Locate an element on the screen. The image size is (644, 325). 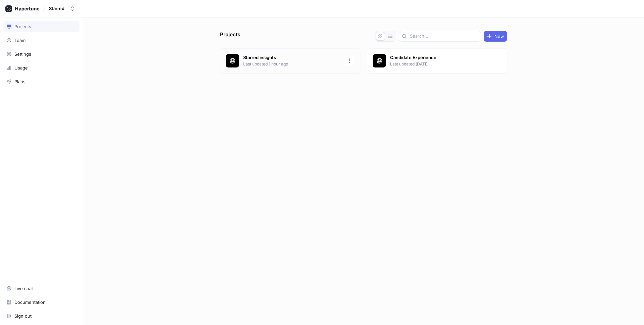
div: Documentation is located at coordinates (30, 302).